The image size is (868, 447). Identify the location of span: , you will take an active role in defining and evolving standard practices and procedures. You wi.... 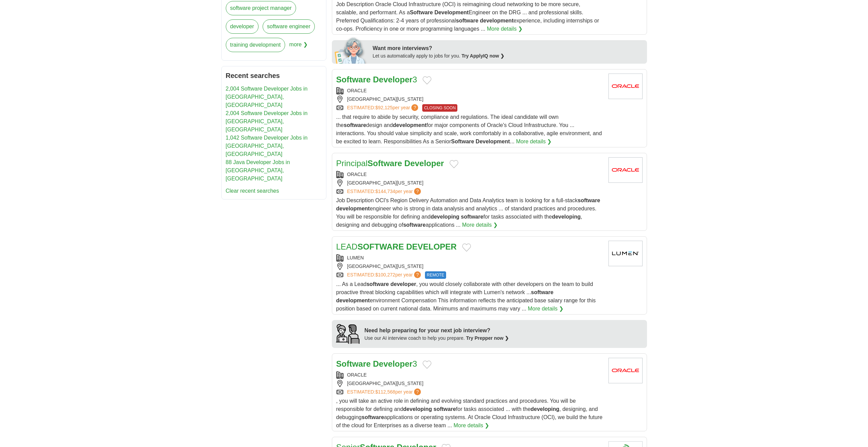
(469, 414).